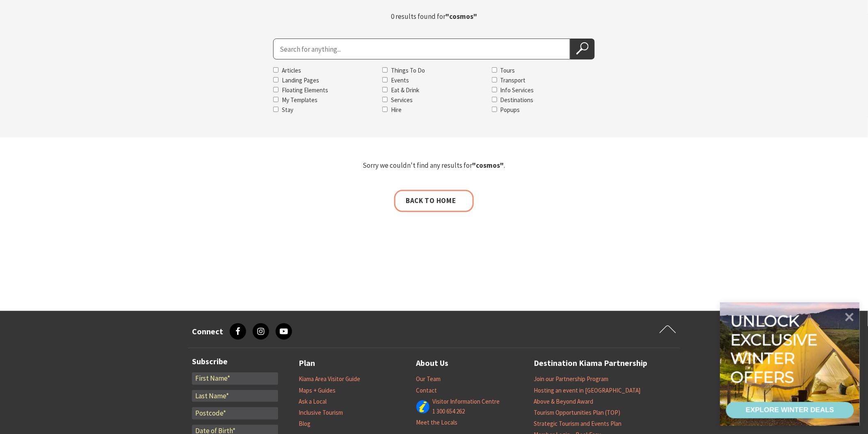 The height and width of the screenshot is (434, 868). Describe the element at coordinates (317, 390) in the screenshot. I see `a: Maps + Guides` at that location.